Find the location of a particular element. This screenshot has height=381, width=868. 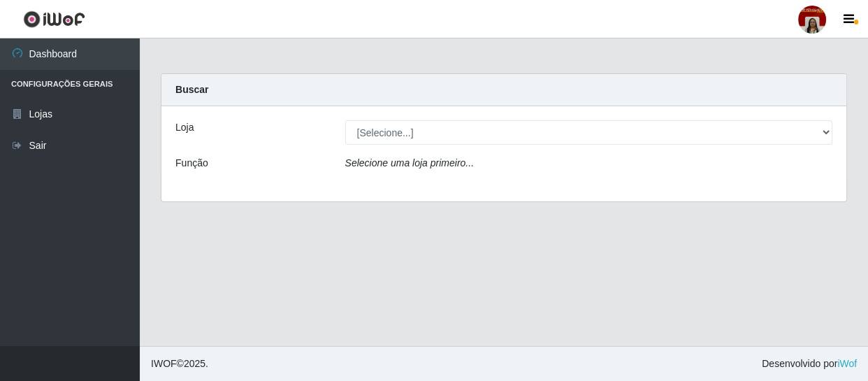

img: CoreUI Logo is located at coordinates (54, 19).